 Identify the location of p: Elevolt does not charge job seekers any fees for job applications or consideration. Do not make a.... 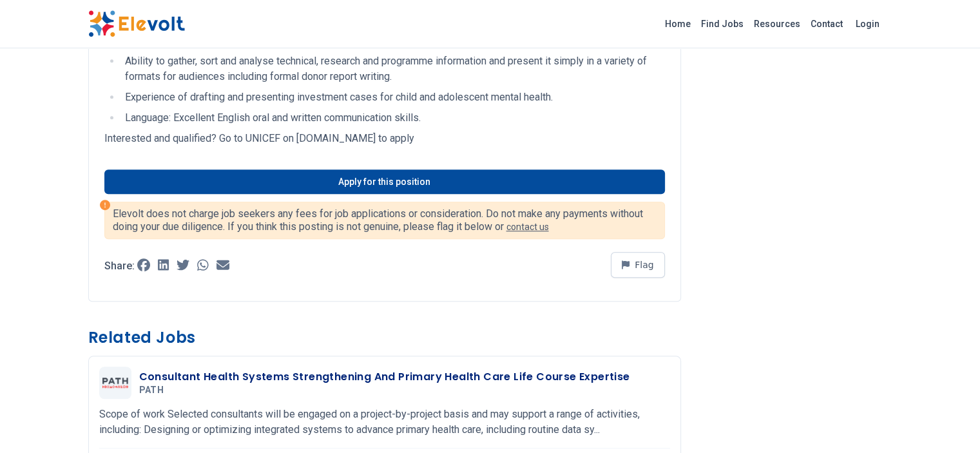
(384, 220).